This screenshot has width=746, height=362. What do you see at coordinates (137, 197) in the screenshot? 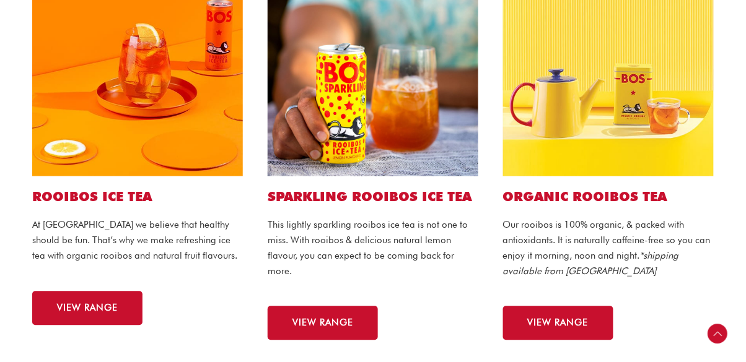
I see `h2: ROOIBOS ICE TEA` at bounding box center [137, 197].